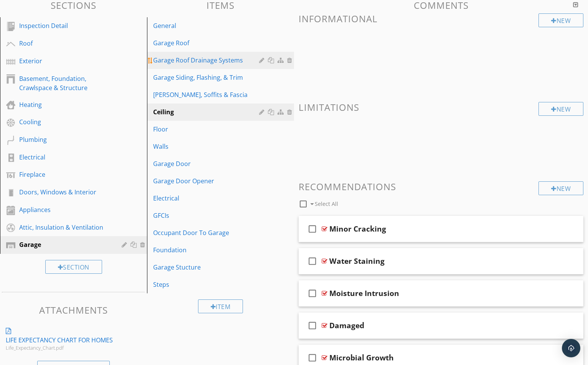 The width and height of the screenshot is (588, 365). What do you see at coordinates (207, 233) in the screenshot?
I see `div: Occupant Door To Garage` at bounding box center [207, 233].